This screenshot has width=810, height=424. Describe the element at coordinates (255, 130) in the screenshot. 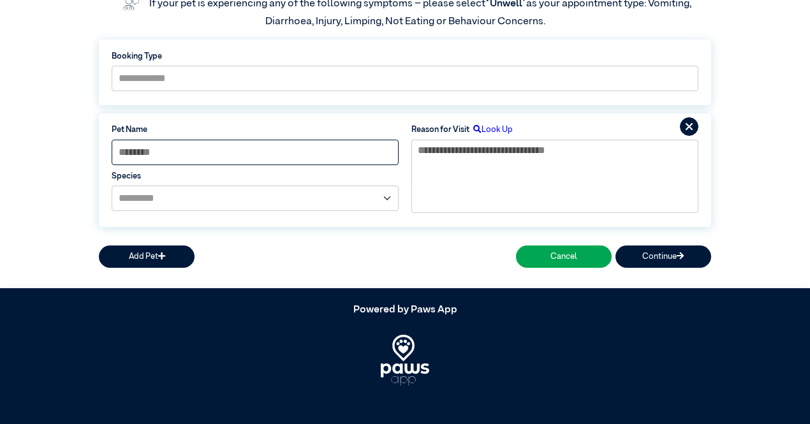

I see `label: Pet Name` at that location.